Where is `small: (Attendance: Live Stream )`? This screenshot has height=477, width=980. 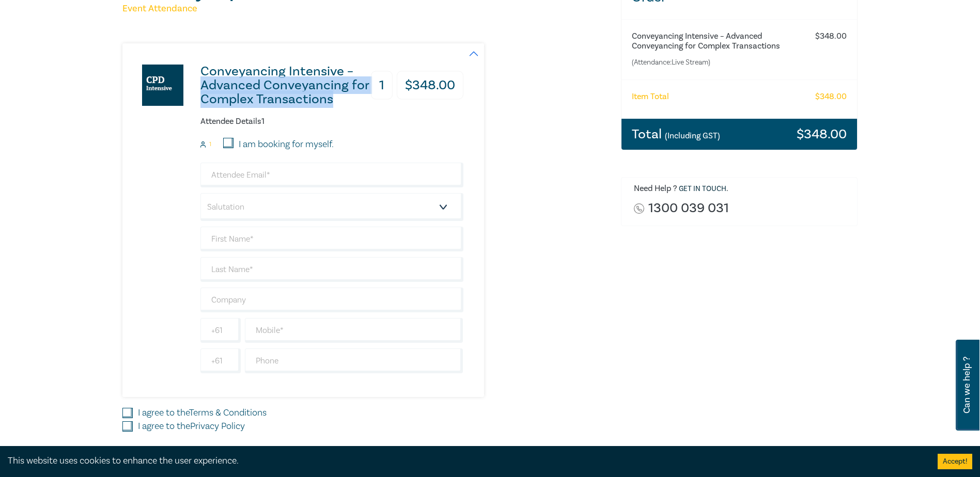
small: (Attendance: Live Stream ) is located at coordinates (719, 63).